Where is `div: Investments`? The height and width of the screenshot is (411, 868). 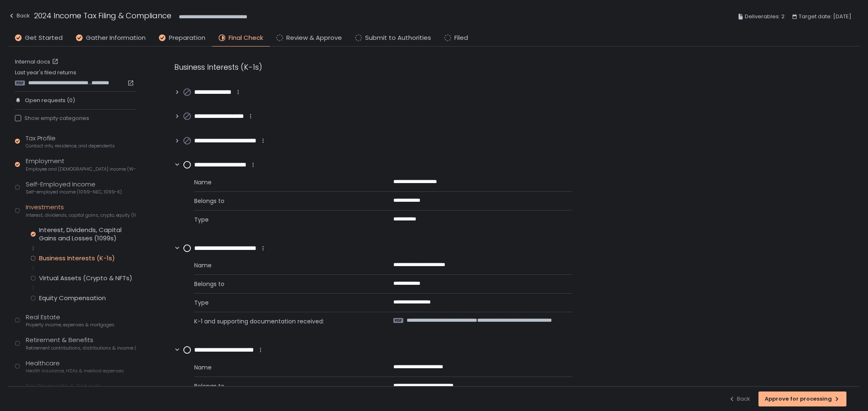 div: Investments is located at coordinates (80, 210).